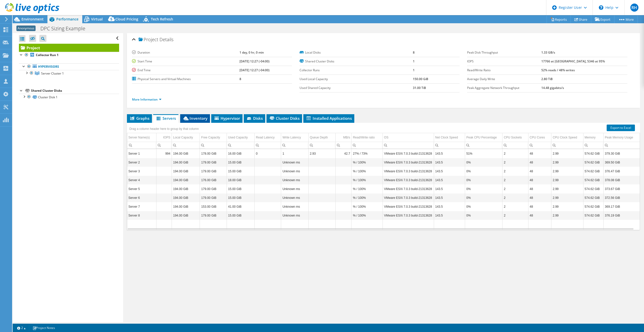  What do you see at coordinates (413, 70) in the screenshot?
I see `b: 1` at bounding box center [413, 70].